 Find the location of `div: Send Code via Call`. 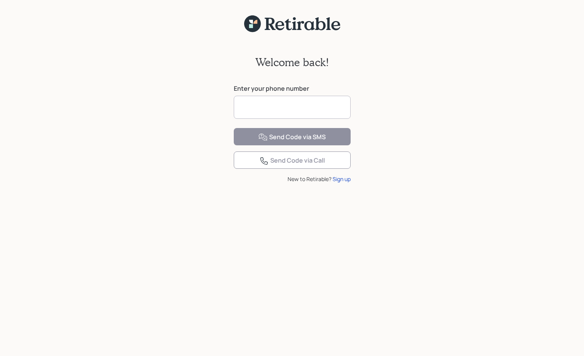

div: Send Code via Call is located at coordinates (292, 161).